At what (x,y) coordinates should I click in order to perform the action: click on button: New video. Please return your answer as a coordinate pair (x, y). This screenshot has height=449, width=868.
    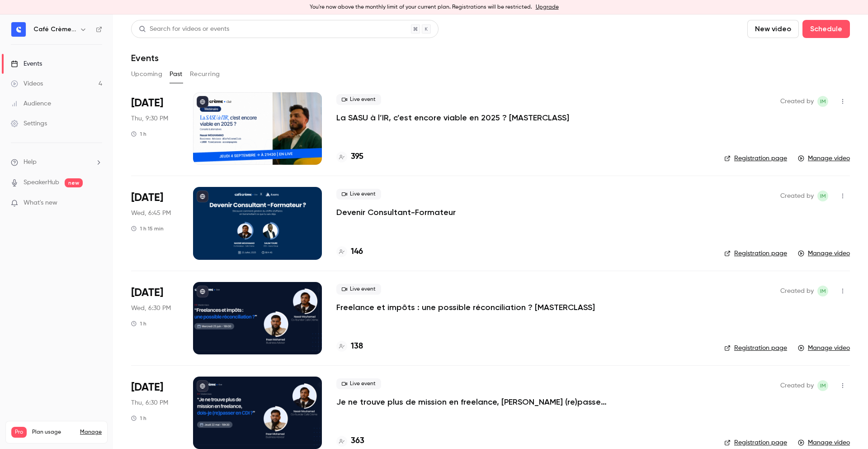
    Looking at the image, I should click on (773, 29).